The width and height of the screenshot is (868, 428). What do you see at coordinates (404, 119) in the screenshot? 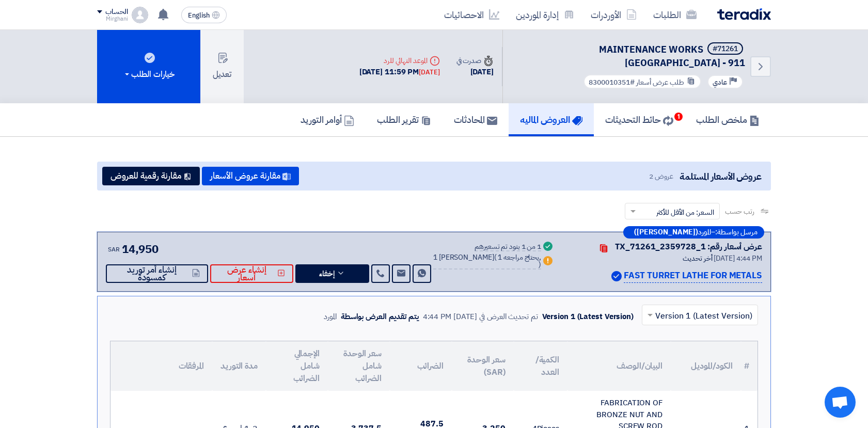
I see `a: تقرير الطلب` at bounding box center [404, 119].